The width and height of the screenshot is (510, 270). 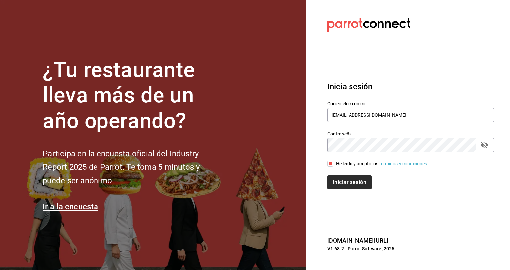 What do you see at coordinates (132, 167) in the screenshot?
I see `h2: Participa en la encuesta oficial del Industry Report 2025 de Parrot. Te toma 5 minutos y puede se...` at bounding box center [132, 167].